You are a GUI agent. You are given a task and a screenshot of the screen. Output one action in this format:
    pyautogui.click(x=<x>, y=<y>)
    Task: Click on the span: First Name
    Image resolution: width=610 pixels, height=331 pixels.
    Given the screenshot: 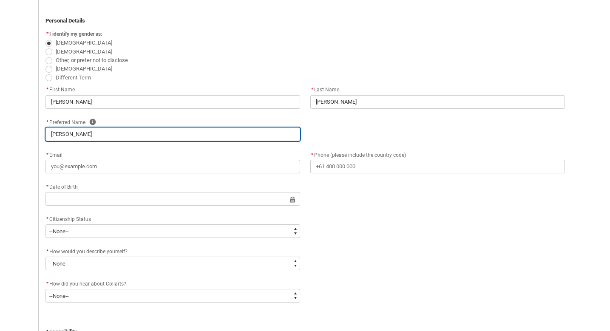 What is the action you would take?
    pyautogui.click(x=60, y=90)
    